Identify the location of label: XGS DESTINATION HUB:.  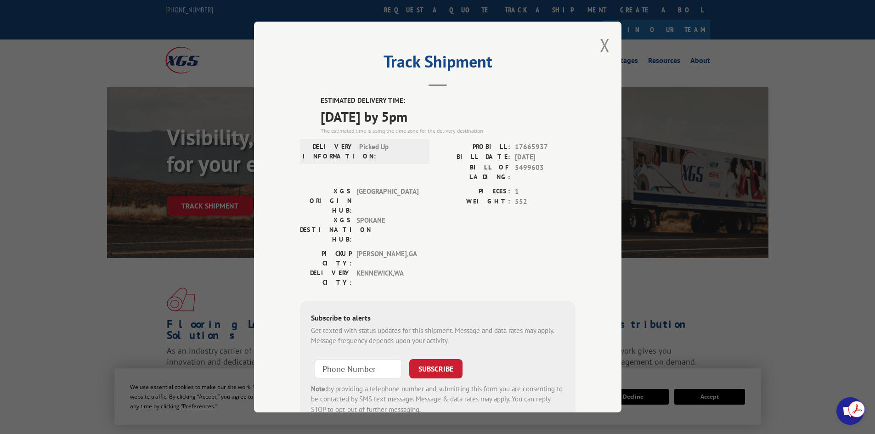
(326, 230).